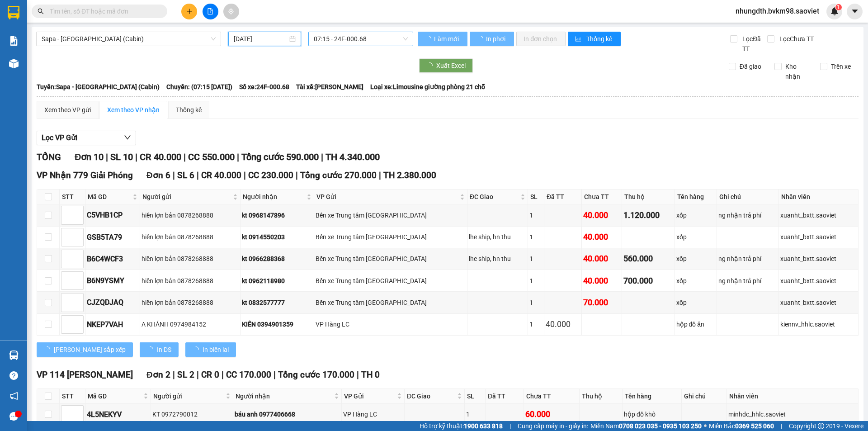  I want to click on div: kt 0966288368, so click(277, 258).